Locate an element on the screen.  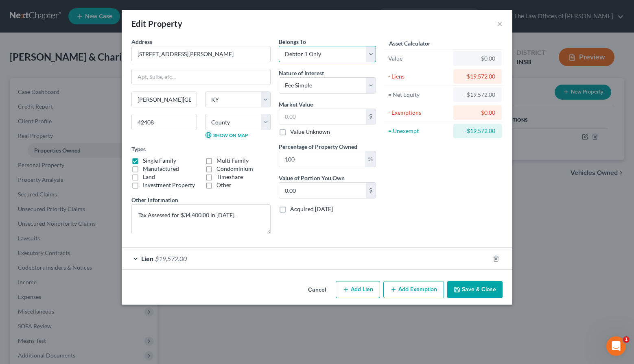
label: Market Value is located at coordinates (296, 104).